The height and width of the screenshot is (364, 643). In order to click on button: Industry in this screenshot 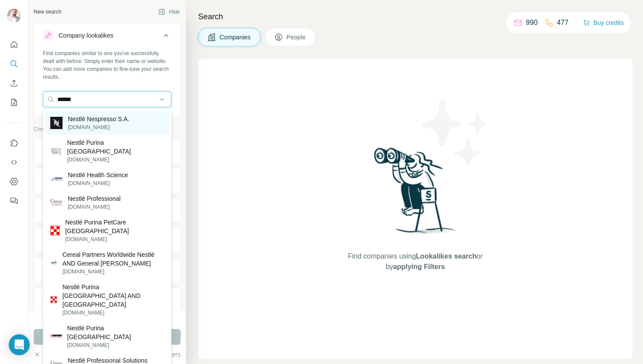, I will do `click(108, 181)`.